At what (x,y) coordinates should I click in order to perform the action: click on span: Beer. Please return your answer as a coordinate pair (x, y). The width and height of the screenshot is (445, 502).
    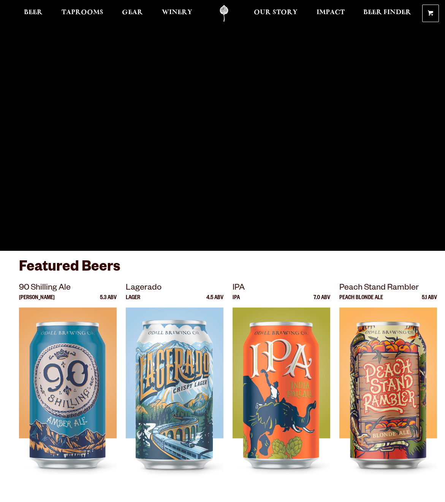
    Looking at the image, I should click on (33, 13).